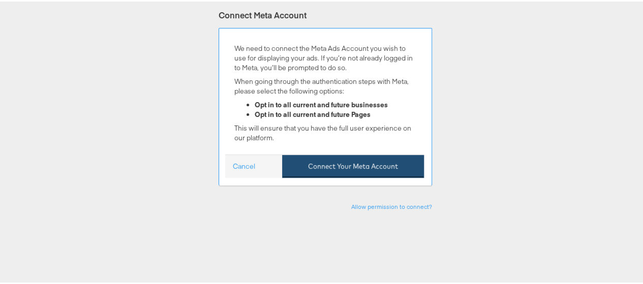 Image resolution: width=643 pixels, height=284 pixels. I want to click on strong: Opt in to all current and future businesses, so click(321, 103).